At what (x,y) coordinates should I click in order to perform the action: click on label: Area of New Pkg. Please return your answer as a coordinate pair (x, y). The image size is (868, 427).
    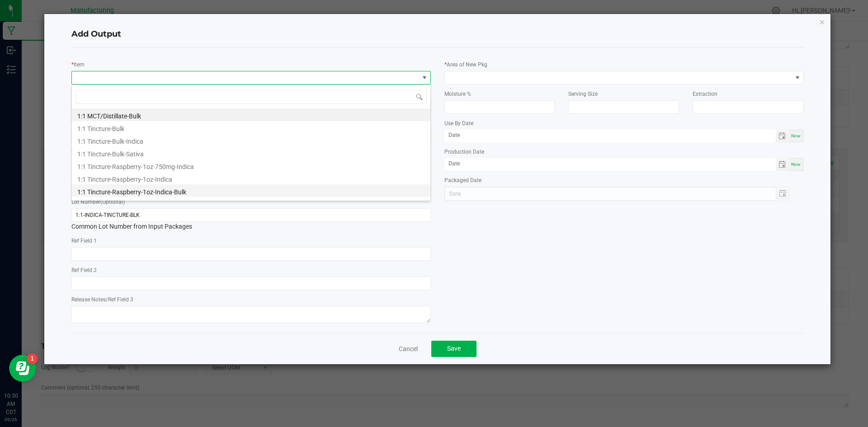
    Looking at the image, I should click on (467, 65).